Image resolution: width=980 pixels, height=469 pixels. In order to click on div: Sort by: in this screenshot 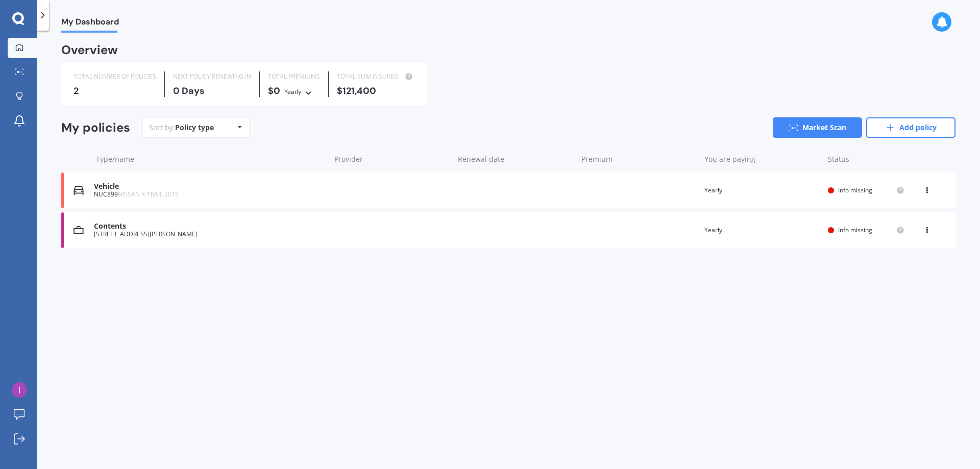, I will do `click(181, 128)`.